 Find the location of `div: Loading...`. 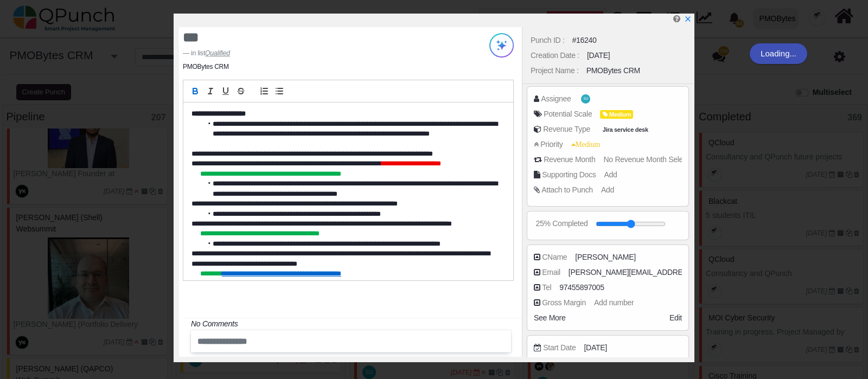

div: Loading... is located at coordinates (779, 54).